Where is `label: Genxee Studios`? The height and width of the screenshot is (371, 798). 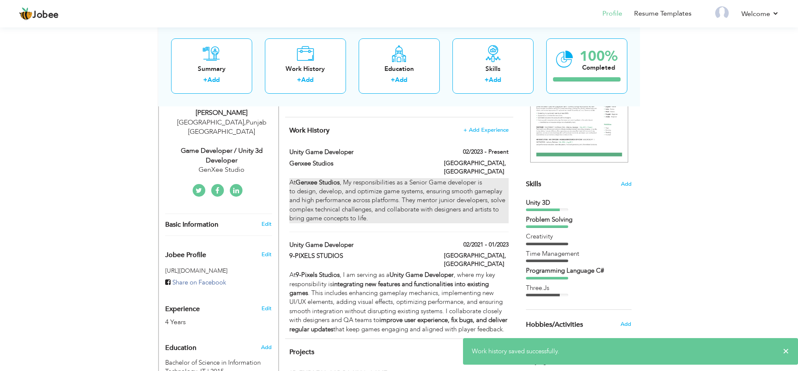
label: Genxee Studios is located at coordinates (360, 163).